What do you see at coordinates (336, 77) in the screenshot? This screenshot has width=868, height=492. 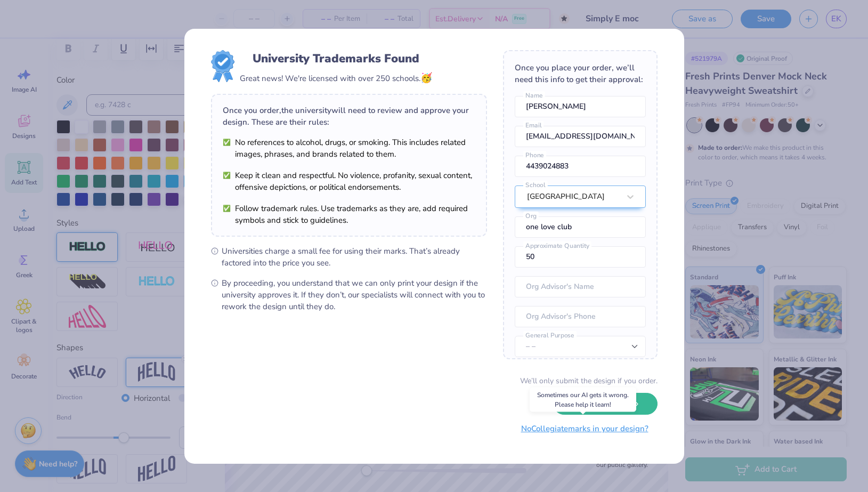 I see `div: Great news! We're licensed with over 250 schools.` at bounding box center [336, 77].